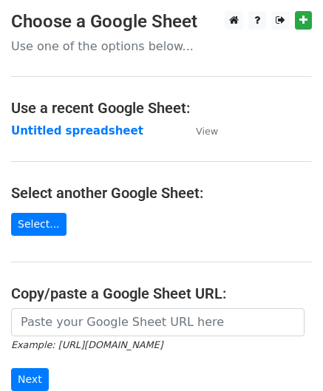 The image size is (323, 391). Describe the element at coordinates (161, 193) in the screenshot. I see `h4: Select another Google Sheet:` at that location.